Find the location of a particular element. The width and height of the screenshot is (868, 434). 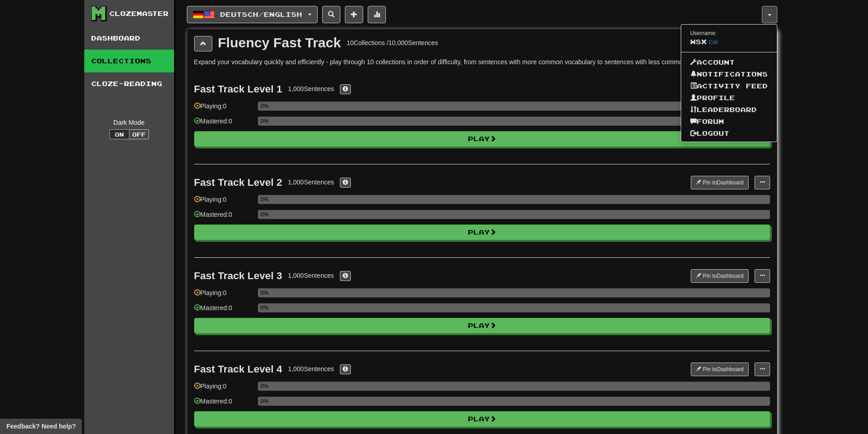

a: Account is located at coordinates (729, 62).